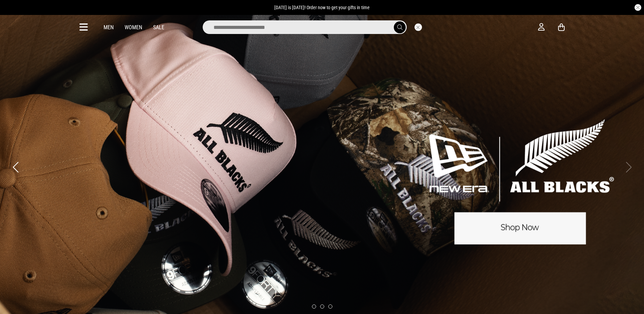 The image size is (644, 314). What do you see at coordinates (109, 27) in the screenshot?
I see `a: Men` at bounding box center [109, 27].